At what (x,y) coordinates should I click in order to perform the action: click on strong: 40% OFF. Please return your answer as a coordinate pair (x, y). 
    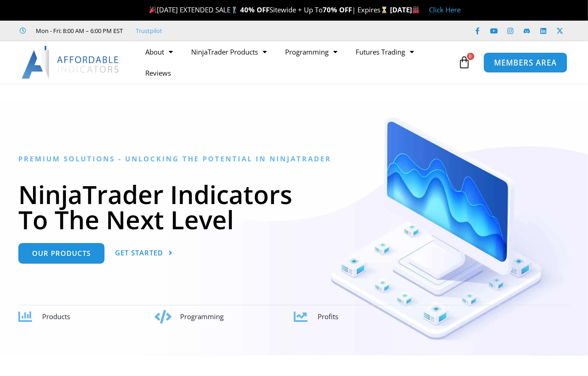
    Looking at the image, I should click on (255, 10).